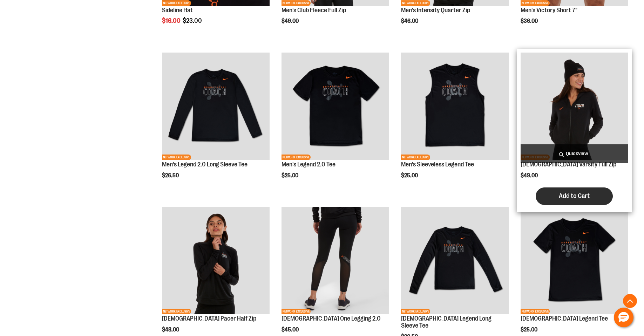 Image resolution: width=644 pixels, height=336 pixels. I want to click on img: OTF Ladies Coach FA23 Varsity Full Zip - Black primary image, so click(574, 106).